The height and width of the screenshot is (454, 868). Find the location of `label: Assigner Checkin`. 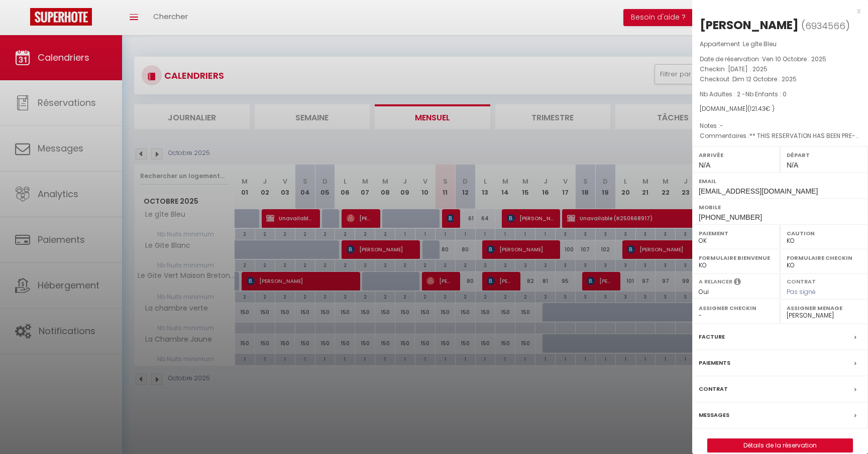

label: Assigner Checkin is located at coordinates (736, 309).